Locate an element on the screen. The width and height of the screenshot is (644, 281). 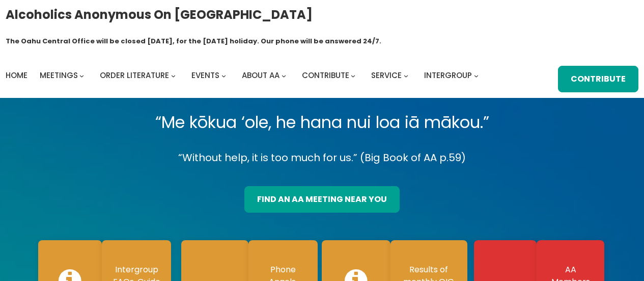
button: Intergroup submenu is located at coordinates (476, 75).